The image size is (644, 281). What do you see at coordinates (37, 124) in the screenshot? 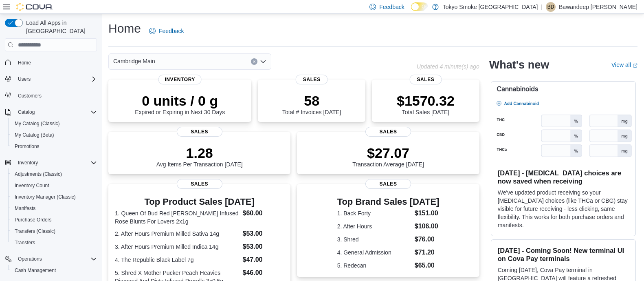
I see `a: My Catalog (Classic)` at bounding box center [37, 124].